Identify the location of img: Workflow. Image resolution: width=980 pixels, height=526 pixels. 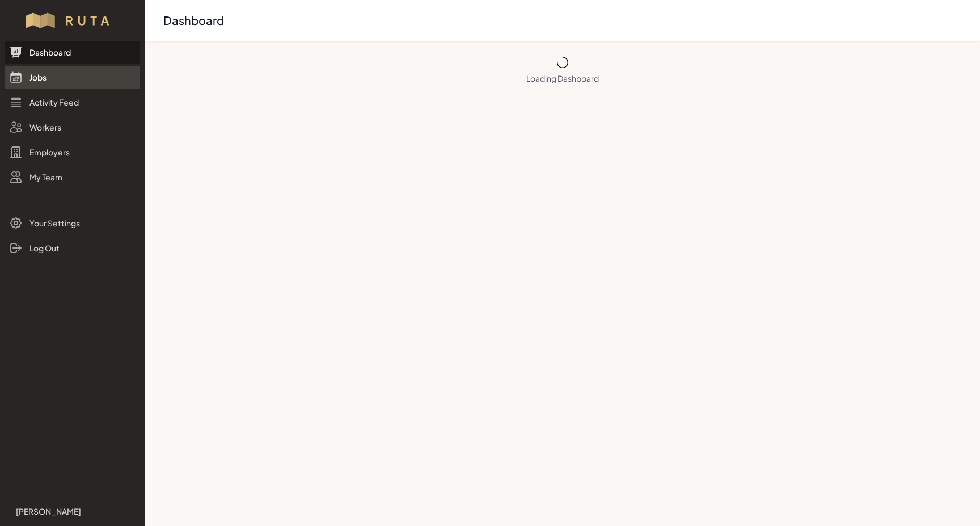
(72, 21).